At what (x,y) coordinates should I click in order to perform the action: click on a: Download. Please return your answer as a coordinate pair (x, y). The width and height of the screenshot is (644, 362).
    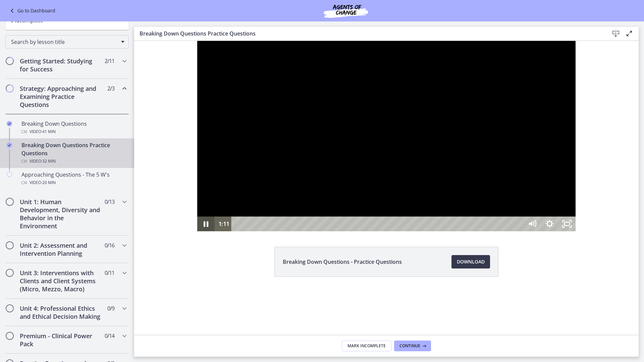
    Looking at the image, I should click on (471, 262).